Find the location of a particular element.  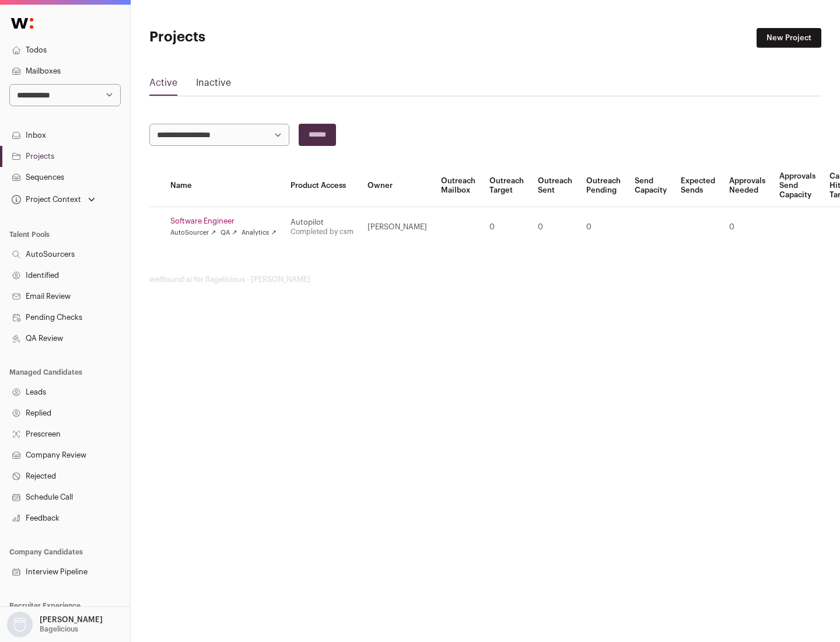

div: Autopilot is located at coordinates (322, 222).